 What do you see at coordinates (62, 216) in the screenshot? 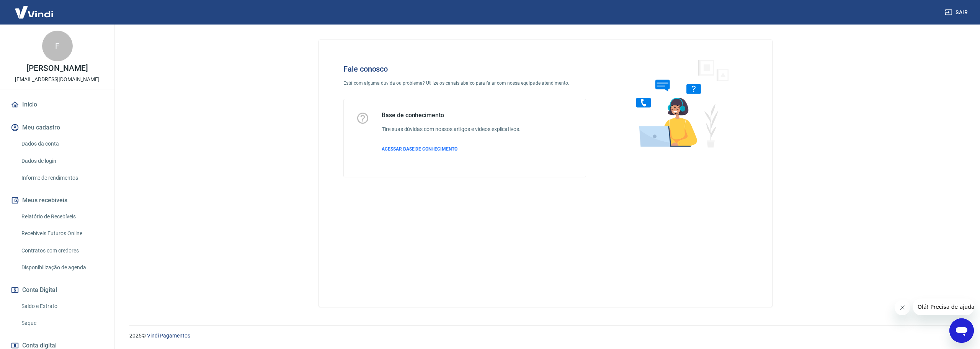
I see `a: Relatório de Recebíveis` at bounding box center [62, 216].